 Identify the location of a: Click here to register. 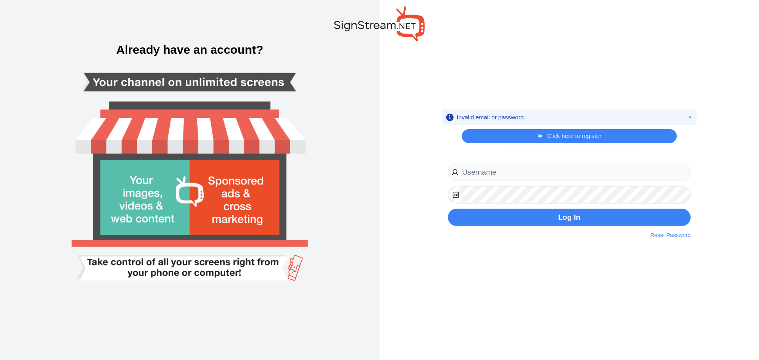
(569, 136).